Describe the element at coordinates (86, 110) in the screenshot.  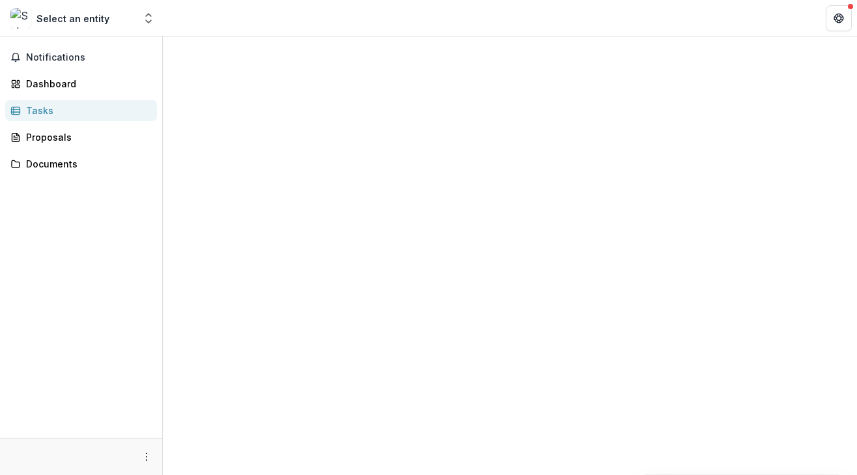
I see `div: Tasks` at that location.